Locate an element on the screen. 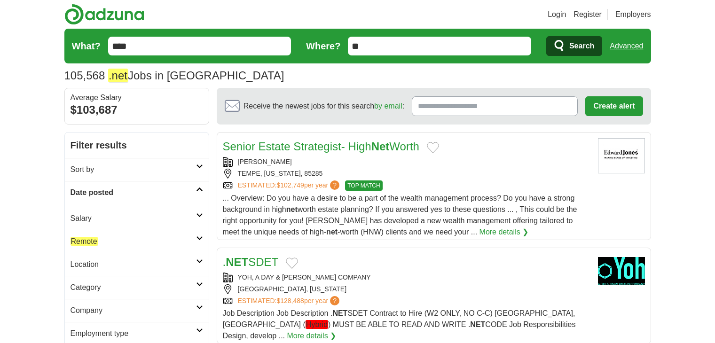 This screenshot has height=343, width=715. button: Search is located at coordinates (574, 46).